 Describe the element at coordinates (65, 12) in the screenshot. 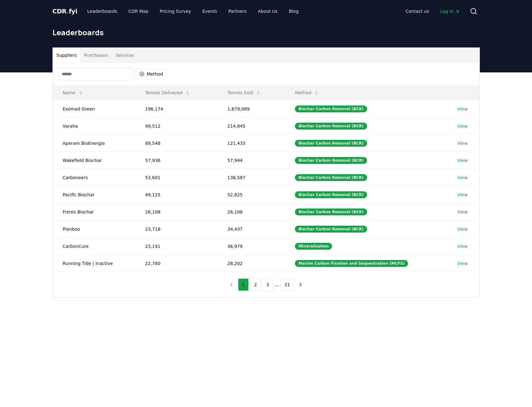

I see `span: CDR fyi` at that location.